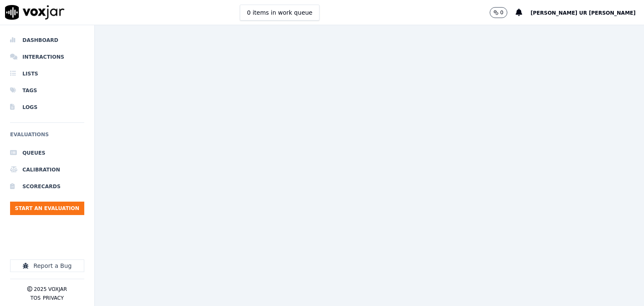  What do you see at coordinates (47, 74) in the screenshot?
I see `a: Lists` at bounding box center [47, 74].